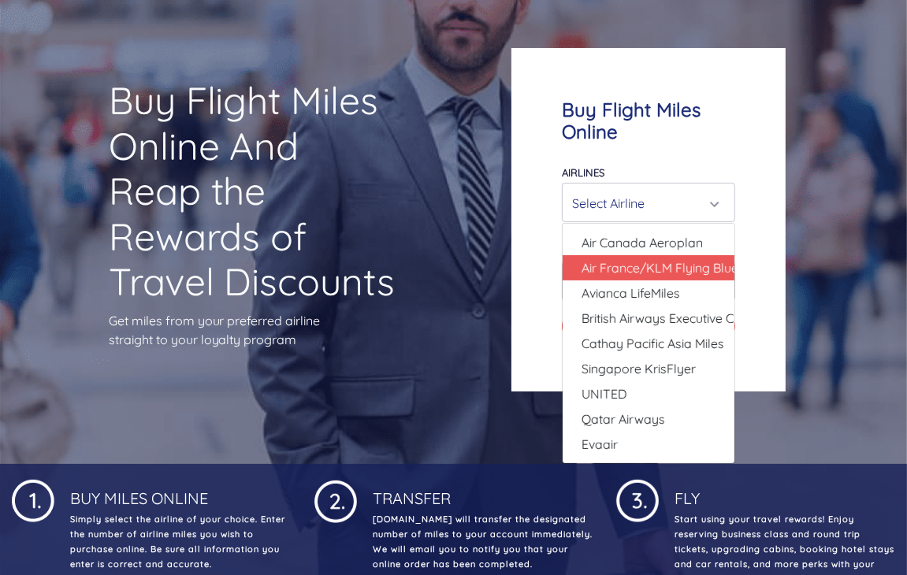 The image size is (907, 575). Describe the element at coordinates (638, 369) in the screenshot. I see `span: Singapore KrisFlyer` at that location.